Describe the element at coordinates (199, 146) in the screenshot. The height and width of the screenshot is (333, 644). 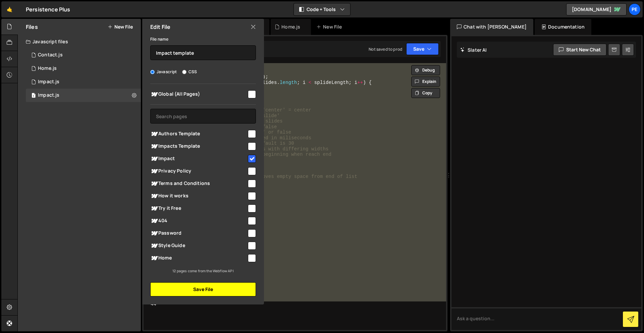
I see `span: Impacts Template` at that location.